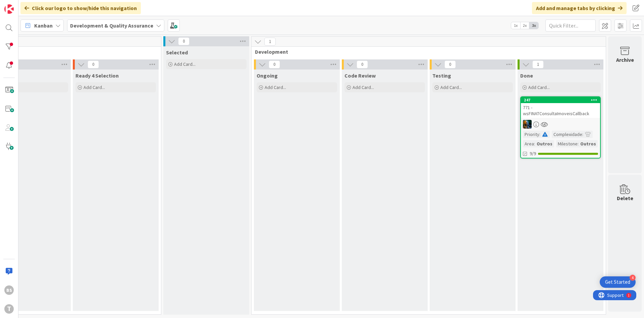  I want to click on a: 247771 - wsFINATConsultaImoveisCallbackJCPriority:Complexidade:Area:OutrosMilestone:Outros9/9, so click(560, 127).